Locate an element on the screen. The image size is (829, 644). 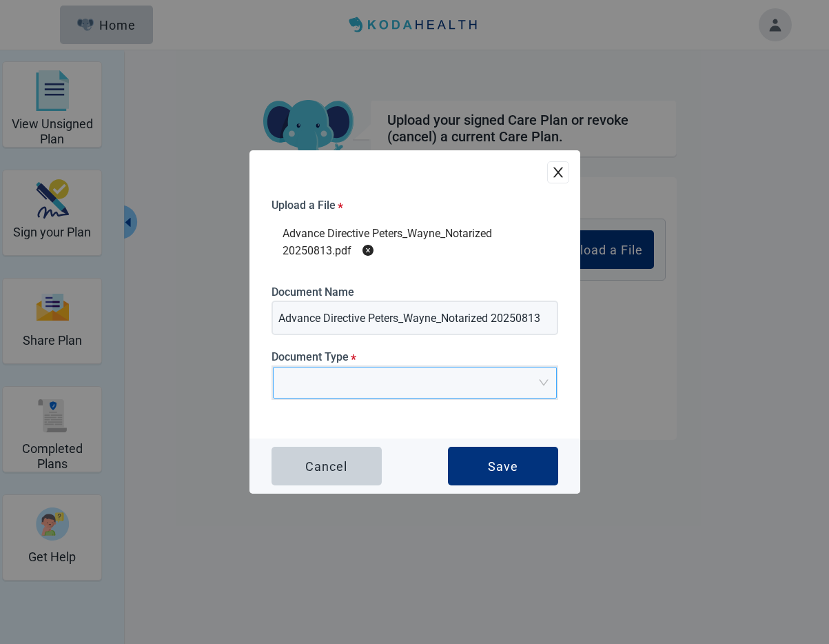
button: Cancel is located at coordinates (326, 466).